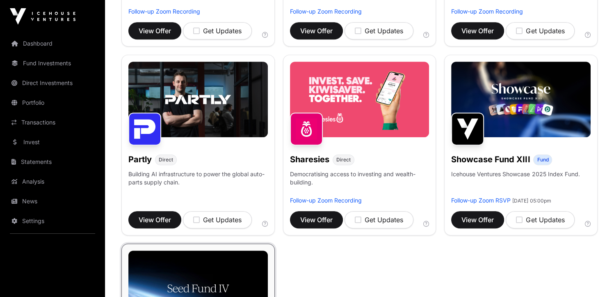 This screenshot has height=297, width=614. I want to click on a: Portfolio, so click(53, 103).